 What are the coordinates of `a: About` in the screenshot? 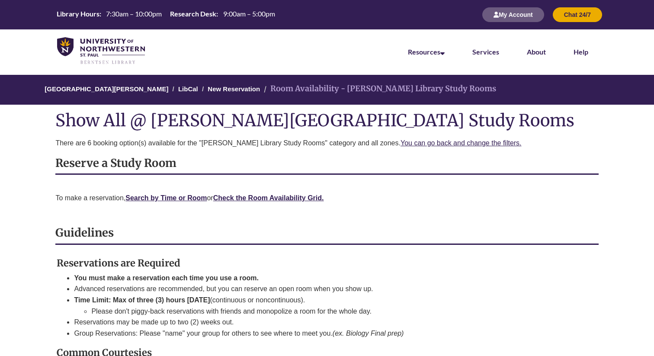 It's located at (536, 51).